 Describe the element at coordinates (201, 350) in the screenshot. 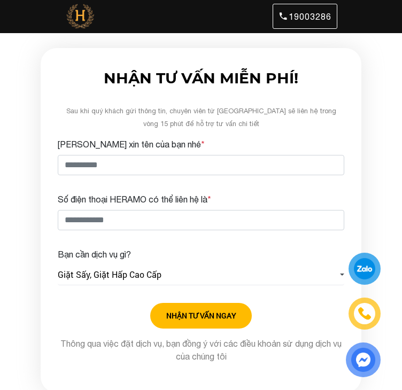

I see `span: Thông qua việc đặt dịch vụ, bạn đồng ý với các điều khoản sử dụng dịch vụ của chúng tôi` at that location.